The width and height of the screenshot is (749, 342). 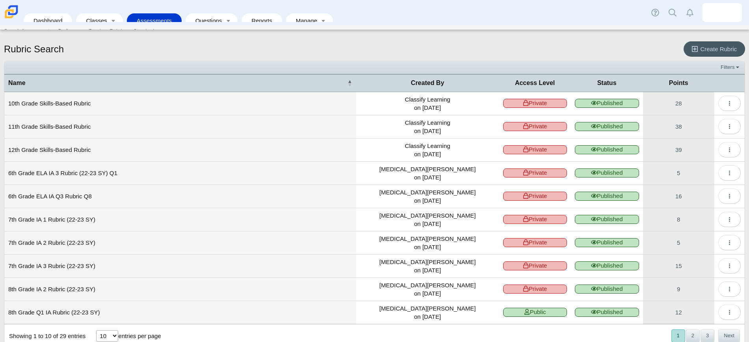 I want to click on h1: Rubric Search, so click(x=34, y=49).